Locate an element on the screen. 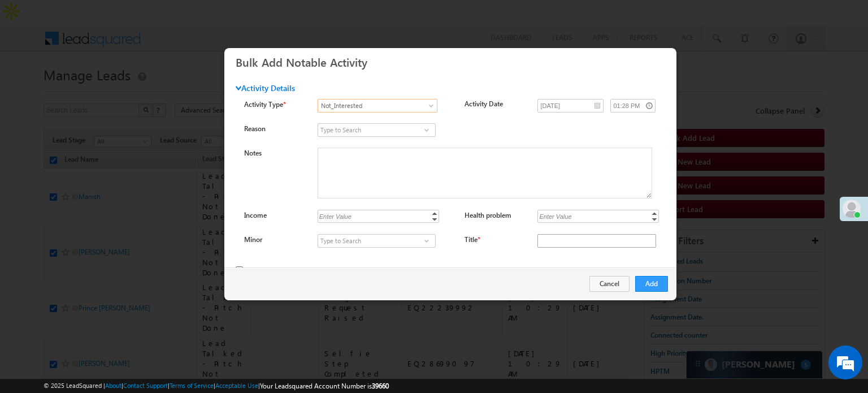  label: Income is located at coordinates (256, 215).